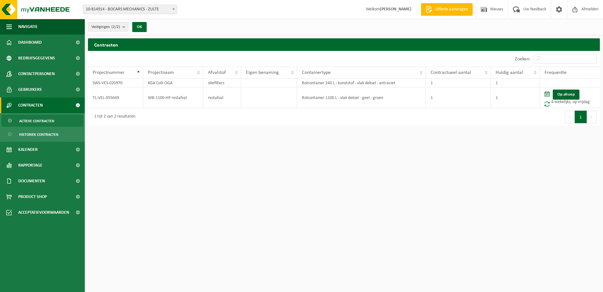 This screenshot has width=603, height=292. Describe the element at coordinates (30, 42) in the screenshot. I see `span: Dashboard` at that location.